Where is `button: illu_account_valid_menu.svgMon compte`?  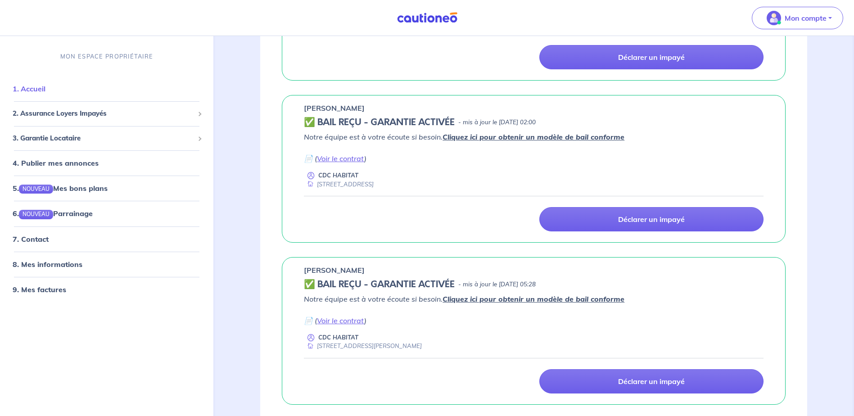 button: illu_account_valid_menu.svgMon compte is located at coordinates (798, 18).